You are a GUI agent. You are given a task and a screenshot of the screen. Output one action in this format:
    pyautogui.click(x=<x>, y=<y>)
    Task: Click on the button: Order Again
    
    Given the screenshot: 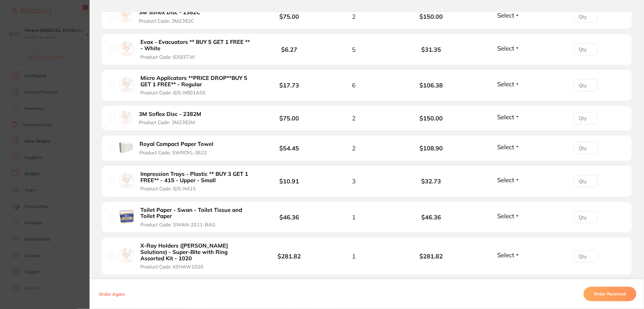 What is the action you would take?
    pyautogui.click(x=112, y=294)
    